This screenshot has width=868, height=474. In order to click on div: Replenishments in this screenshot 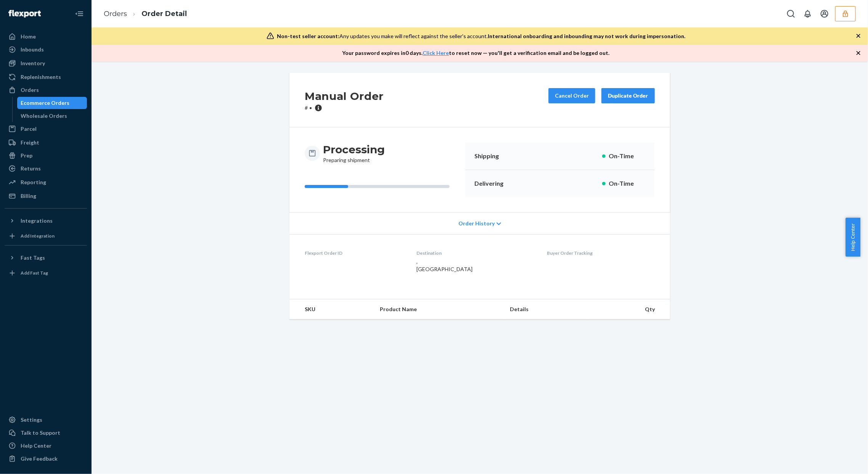, I will do `click(41, 77)`.